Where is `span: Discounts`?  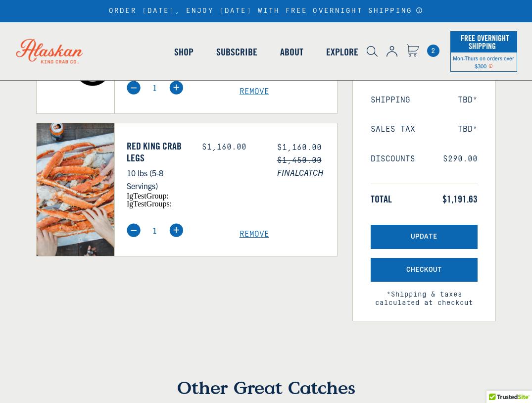
span: Discounts is located at coordinates (393, 159).